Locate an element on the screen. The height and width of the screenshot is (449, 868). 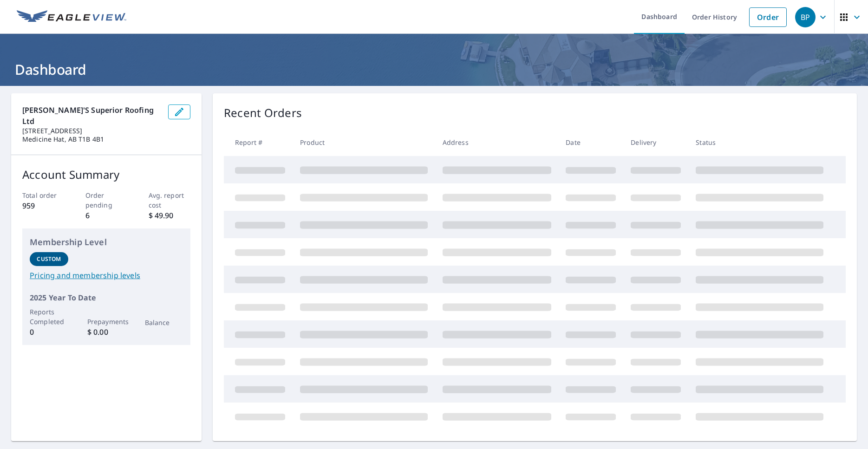
p: Medicine Hat, AB T1B 4B1 is located at coordinates (91, 139).